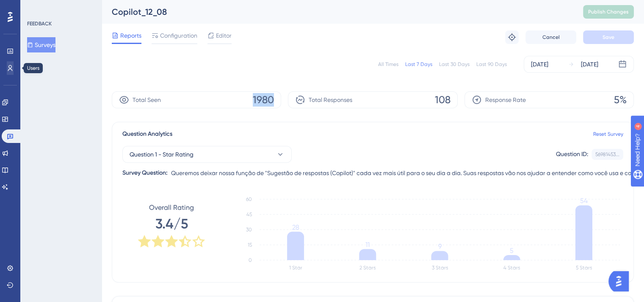 This screenshot has width=644, height=302. Describe the element at coordinates (551, 37) in the screenshot. I see `span: Cancel` at that location.